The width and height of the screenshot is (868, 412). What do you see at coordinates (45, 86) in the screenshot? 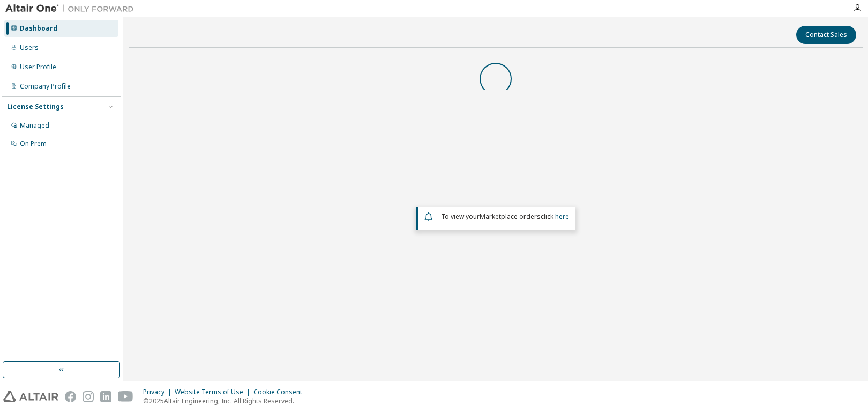
I see `div: Company Profile` at bounding box center [45, 86].